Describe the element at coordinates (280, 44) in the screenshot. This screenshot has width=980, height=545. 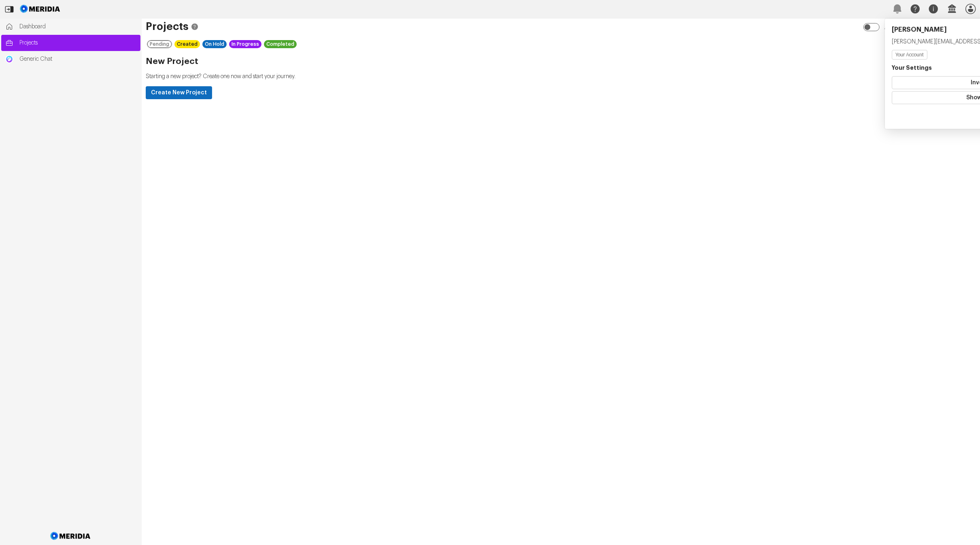
I see `div: Completed` at that location.